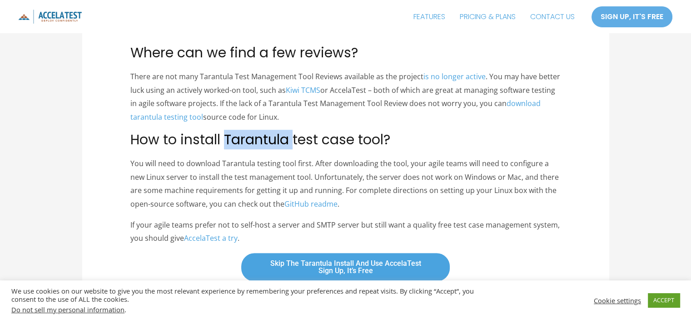 This screenshot has width=691, height=320. Describe the element at coordinates (455, 76) in the screenshot. I see `a: is no longer active` at that location.